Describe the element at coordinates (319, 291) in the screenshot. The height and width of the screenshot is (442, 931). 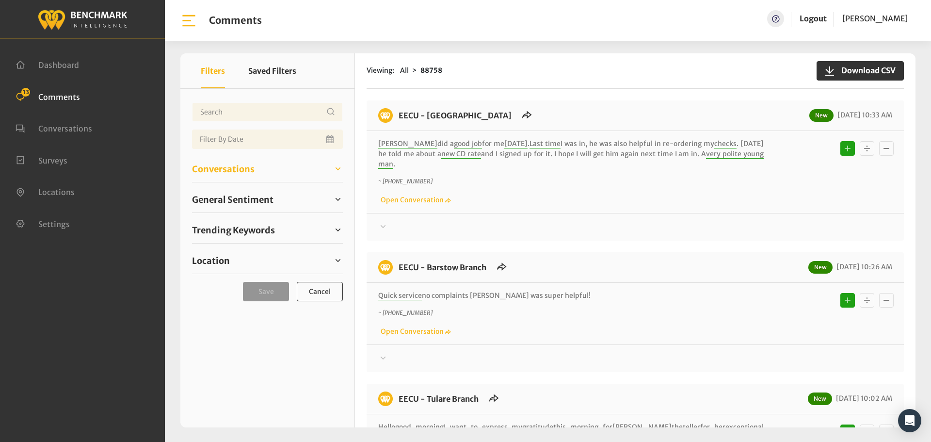
I see `button: Cancel` at that location.